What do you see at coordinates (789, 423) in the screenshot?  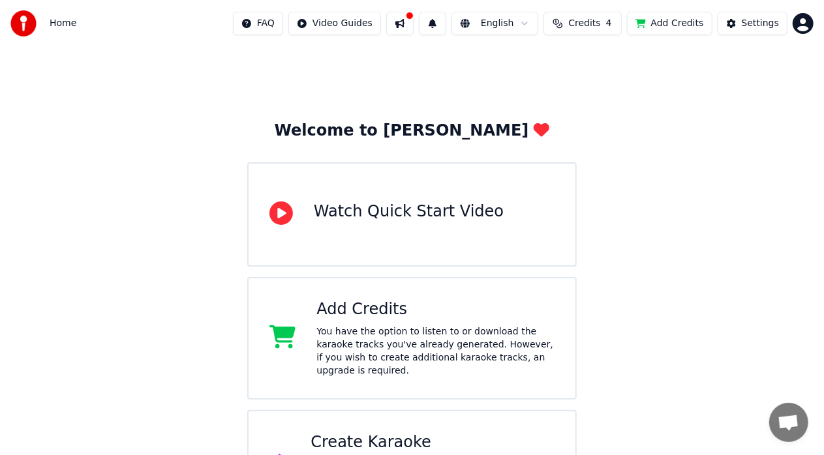 I see `a: Open chat` at bounding box center [789, 423].